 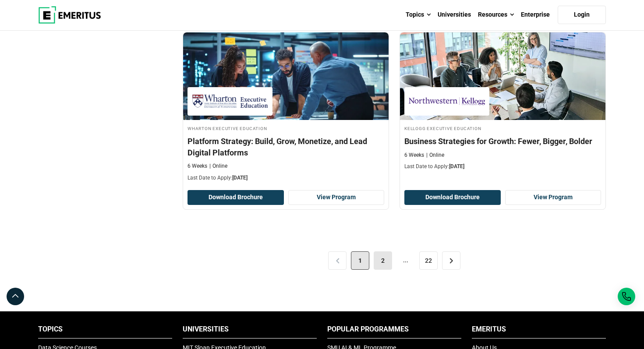 I want to click on a: Digital Transformation Course by Wharton Executive Education - August 28, 2025 Wharton Executive ..., so click(x=285, y=109).